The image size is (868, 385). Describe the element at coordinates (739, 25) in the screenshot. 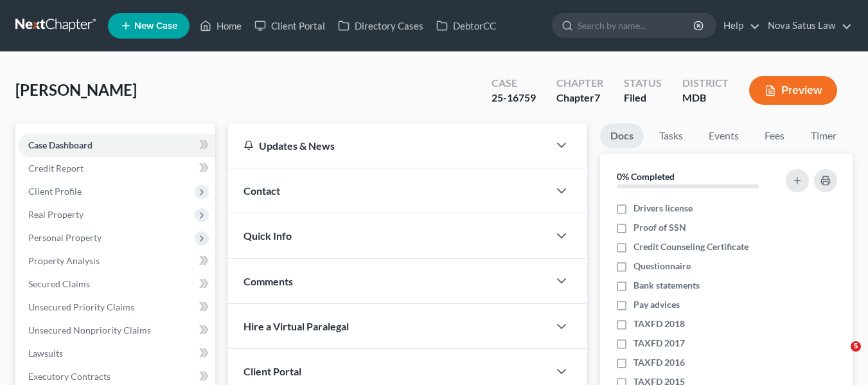

I see `a: Help` at that location.